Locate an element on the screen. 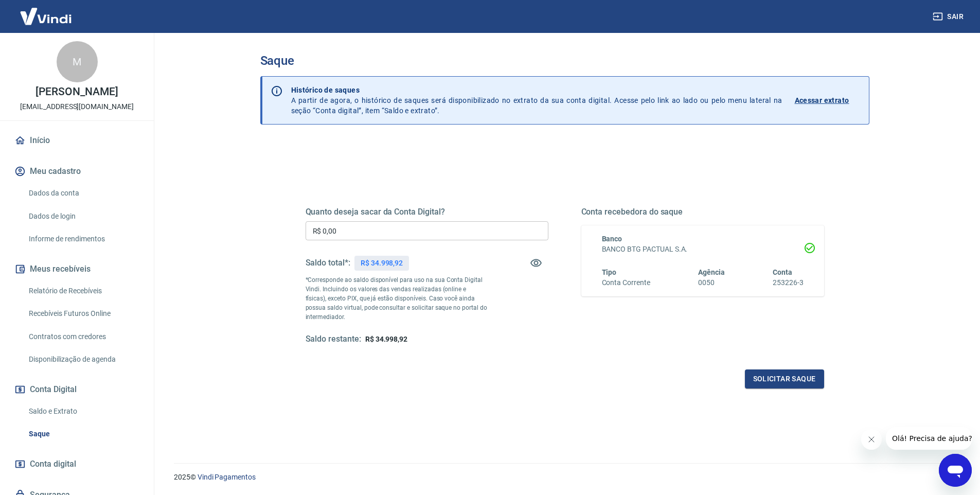 The width and height of the screenshot is (980, 495). a: Relatório de Recebíveis is located at coordinates (82, 290).